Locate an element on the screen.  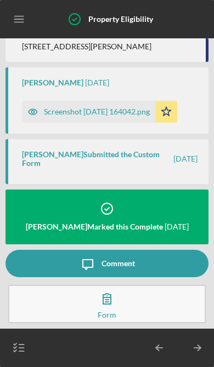
button: Form is located at coordinates (107, 304).